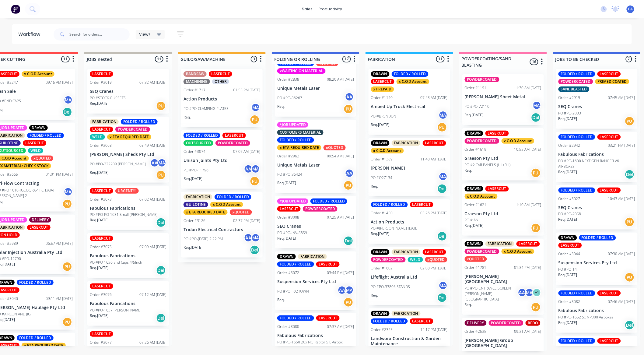  I want to click on div: Order #3027, so click(570, 199).